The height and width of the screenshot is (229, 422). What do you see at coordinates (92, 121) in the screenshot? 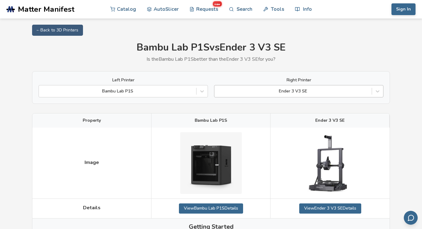
I see `span: Property` at bounding box center [92, 121].